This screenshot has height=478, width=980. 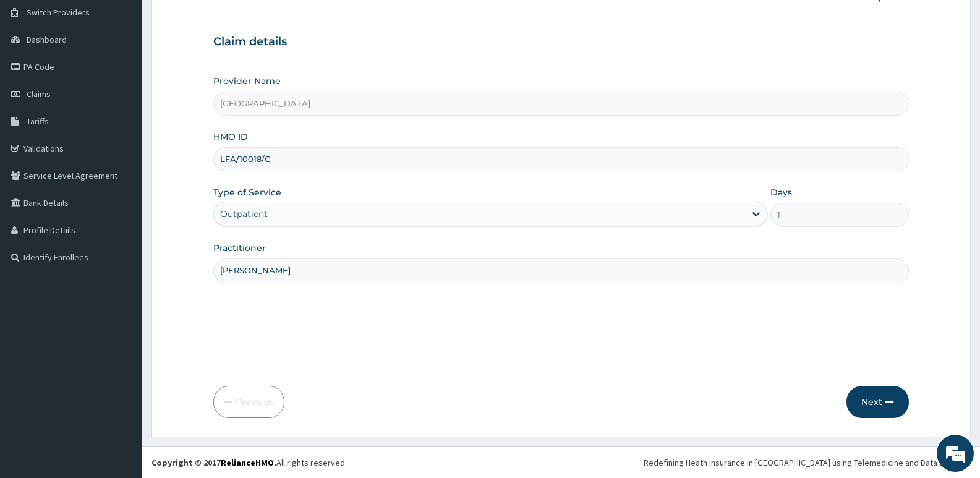 What do you see at coordinates (47, 40) in the screenshot?
I see `span: Dashboard` at bounding box center [47, 40].